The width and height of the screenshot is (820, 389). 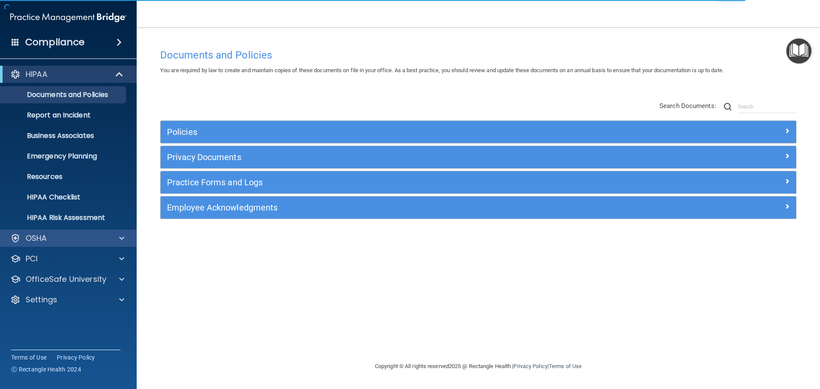 What do you see at coordinates (767, 107) in the screenshot?
I see `input: Search` at bounding box center [767, 107].